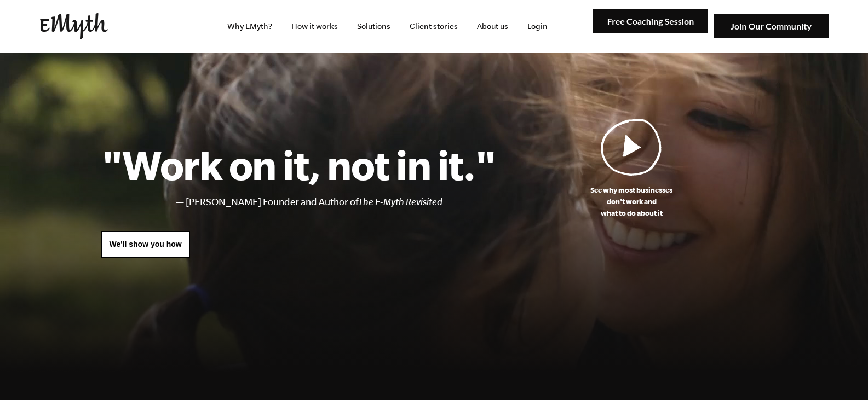 The image size is (868, 400). Describe the element at coordinates (74, 26) in the screenshot. I see `img: EMyth` at that location.